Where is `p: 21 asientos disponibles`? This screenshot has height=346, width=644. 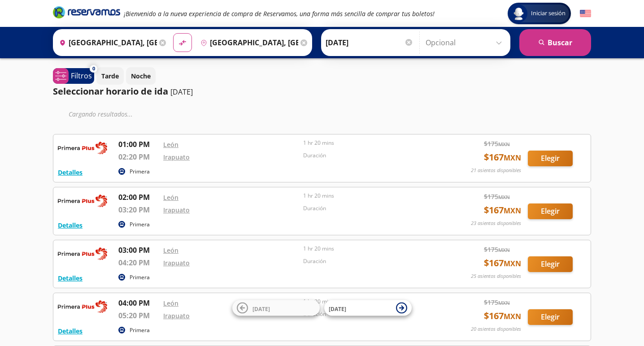 p: 21 asientos disponibles is located at coordinates (496, 170).